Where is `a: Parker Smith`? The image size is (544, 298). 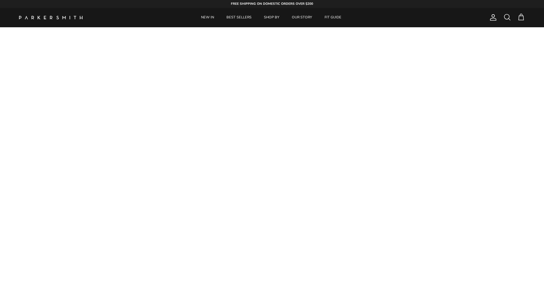 a: Parker Smith is located at coordinates (51, 17).